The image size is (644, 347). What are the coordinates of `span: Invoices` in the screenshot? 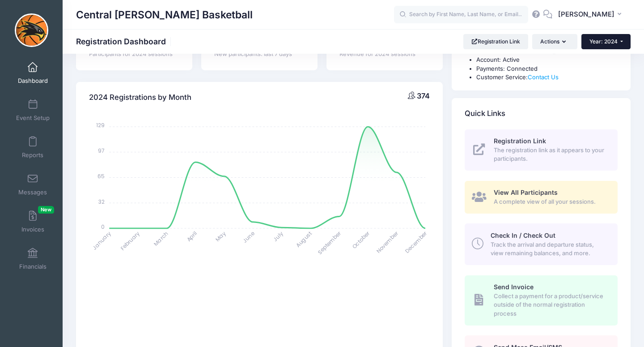 It's located at (32, 228).